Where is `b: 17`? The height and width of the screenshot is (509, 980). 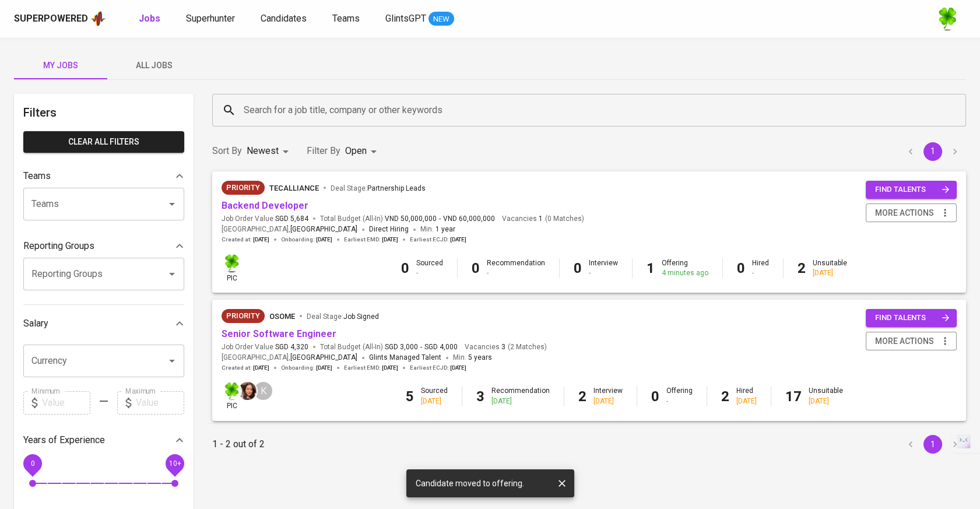
b: 17 is located at coordinates (794, 396).